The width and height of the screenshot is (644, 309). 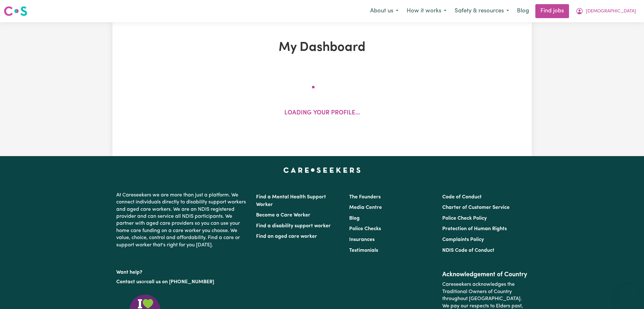 What do you see at coordinates (16, 11) in the screenshot?
I see `a: Careseekers logo` at bounding box center [16, 11].